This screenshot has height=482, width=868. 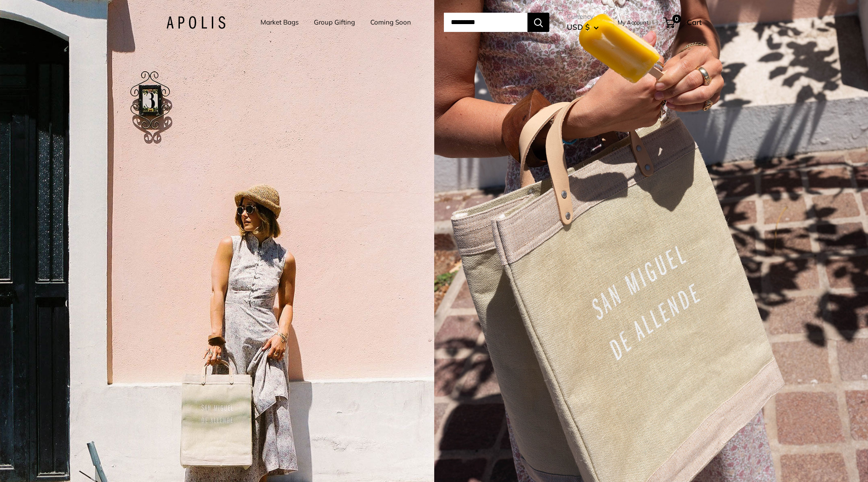 What do you see at coordinates (683, 23) in the screenshot?
I see `a: 0 Cart` at bounding box center [683, 23].